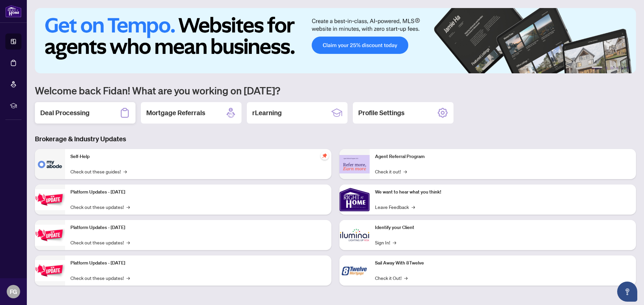 The width and height of the screenshot is (644, 305). I want to click on a: Check it Out!→, so click(391, 278).